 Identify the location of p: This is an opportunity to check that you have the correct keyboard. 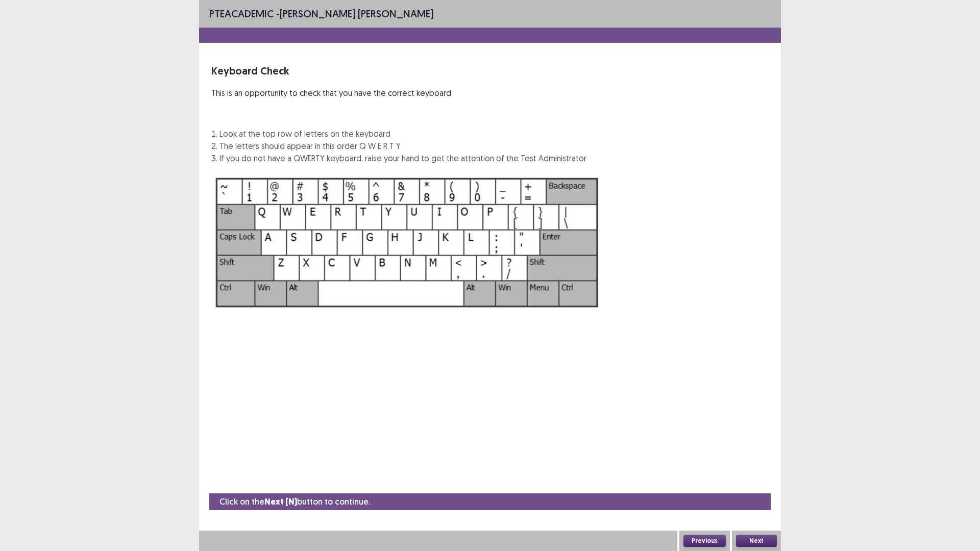
(399, 93).